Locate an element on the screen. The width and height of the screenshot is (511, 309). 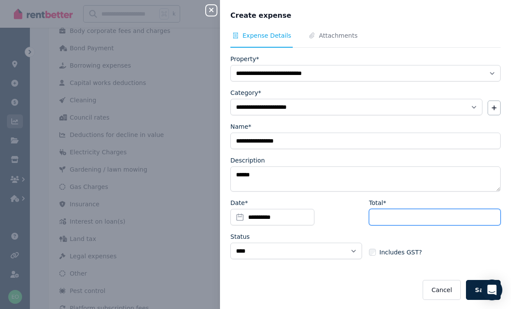
label: Total* is located at coordinates (378, 203).